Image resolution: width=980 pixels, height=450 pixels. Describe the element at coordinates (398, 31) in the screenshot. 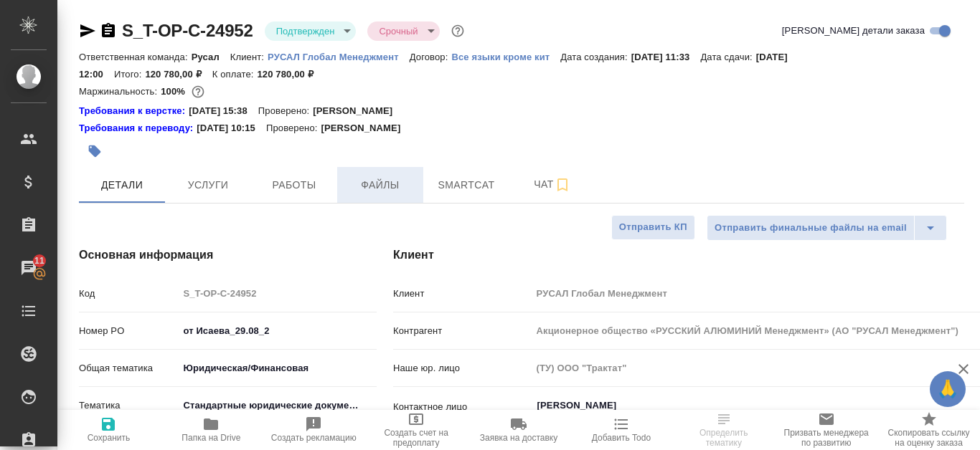

I see `button: Срочный` at that location.